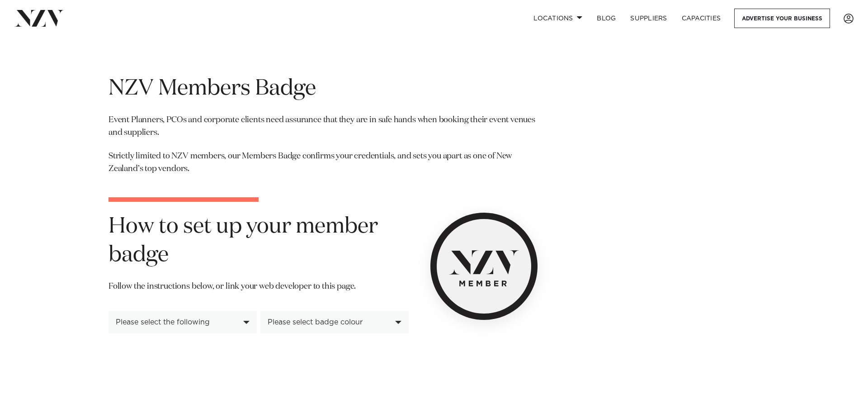  What do you see at coordinates (258, 241) in the screenshot?
I see `h1: How to set up your member badge` at bounding box center [258, 241].